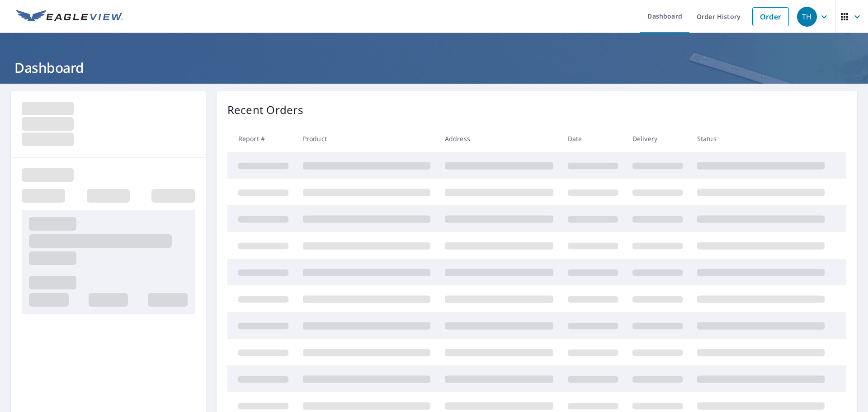 The image size is (868, 412). I want to click on th: Product, so click(367, 138).